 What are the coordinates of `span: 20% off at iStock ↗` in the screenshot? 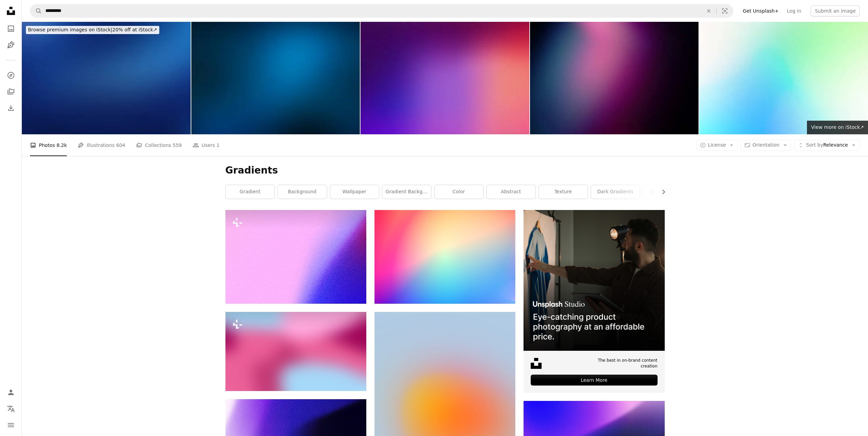 It's located at (93, 29).